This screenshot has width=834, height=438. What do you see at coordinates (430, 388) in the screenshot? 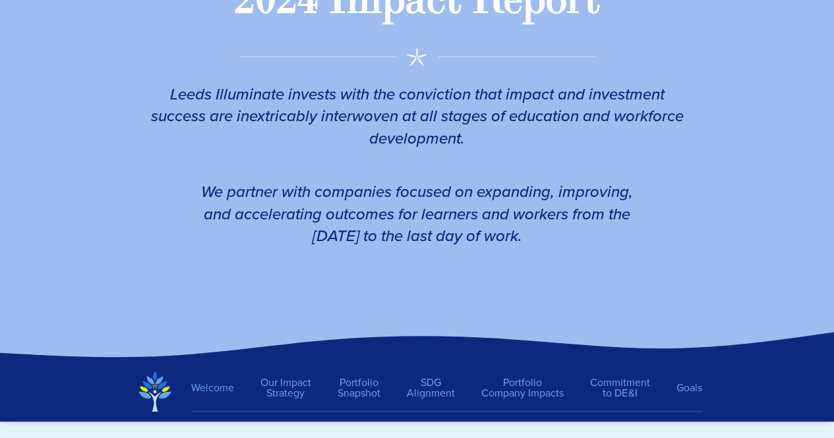
I see `a: SDGAlignment` at bounding box center [430, 388].